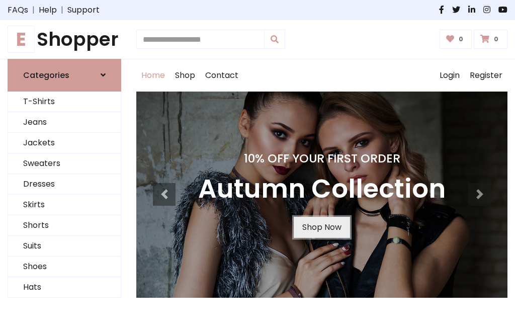 The height and width of the screenshot is (331, 515). I want to click on a: Jackets, so click(64, 143).